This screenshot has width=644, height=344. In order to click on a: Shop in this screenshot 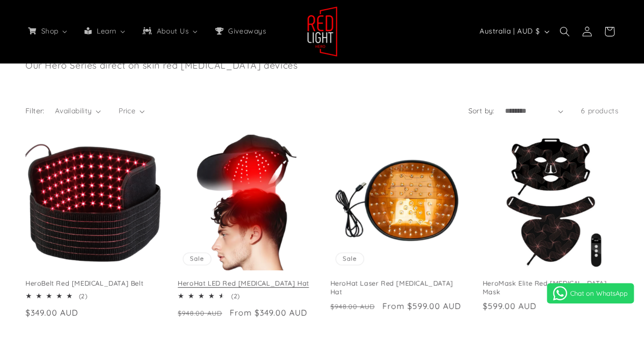, I will do `click(47, 31)`.